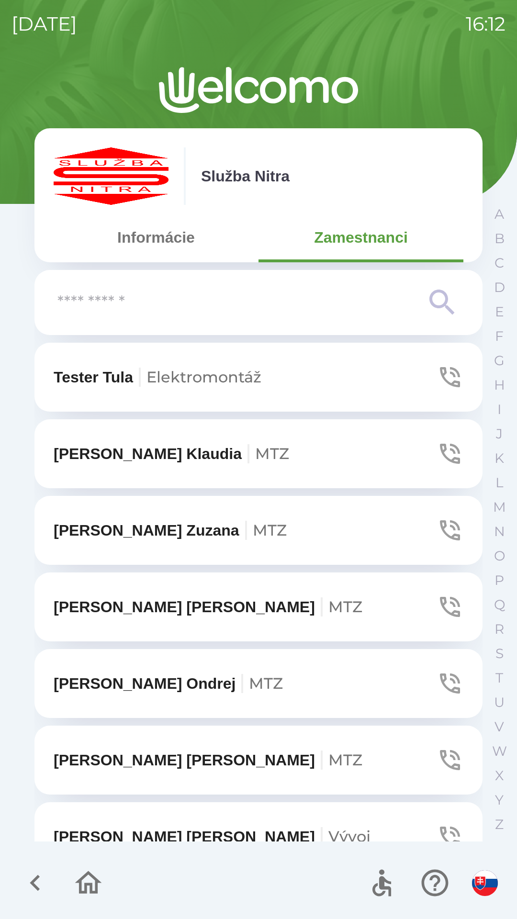  What do you see at coordinates (157, 377) in the screenshot?
I see `p: Tester Tula` at bounding box center [157, 377].